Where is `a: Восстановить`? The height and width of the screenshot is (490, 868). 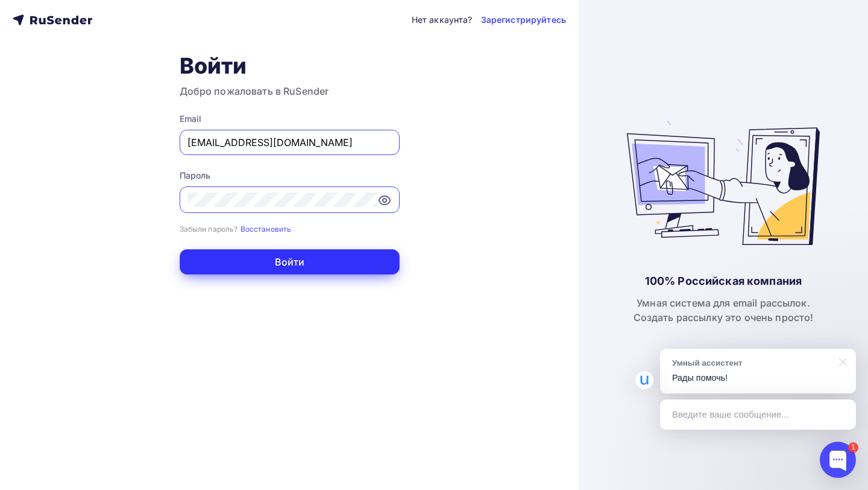
a: Восстановить is located at coordinates (266, 228).